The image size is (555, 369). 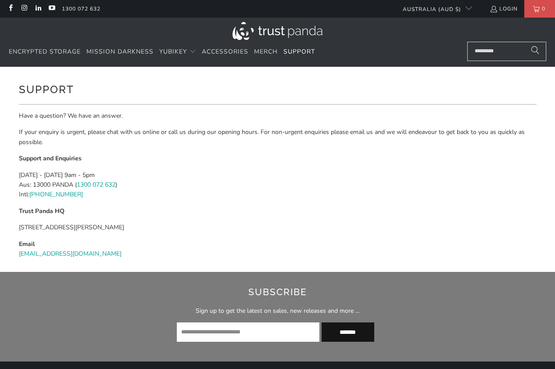 I want to click on p: Sign up to get the latest on sales, new releases and more …, so click(x=277, y=311).